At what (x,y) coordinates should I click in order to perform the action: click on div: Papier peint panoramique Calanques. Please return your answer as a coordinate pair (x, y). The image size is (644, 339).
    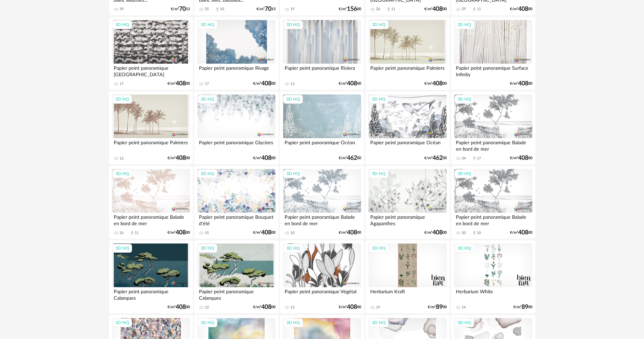
    Looking at the image, I should click on (151, 294).